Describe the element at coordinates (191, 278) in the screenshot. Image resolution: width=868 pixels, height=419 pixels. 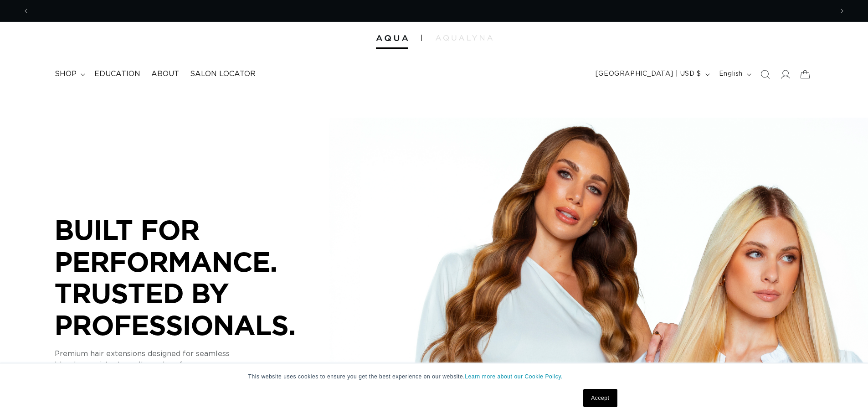
I see `p: BUILT FOR PERFORMANCE. TRUSTED BY PROFESSIONALS.` at that location.